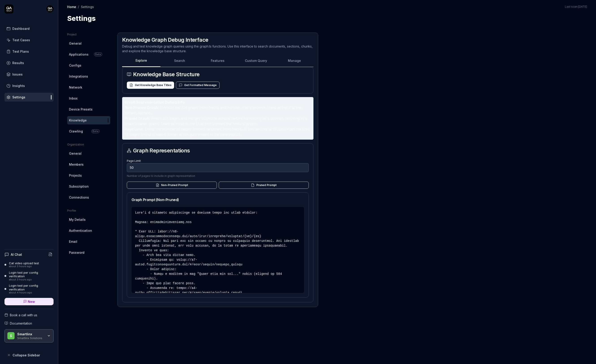 The height and width of the screenshot is (364, 596). What do you see at coordinates (89, 175) in the screenshot?
I see `a: Projects` at bounding box center [89, 175].